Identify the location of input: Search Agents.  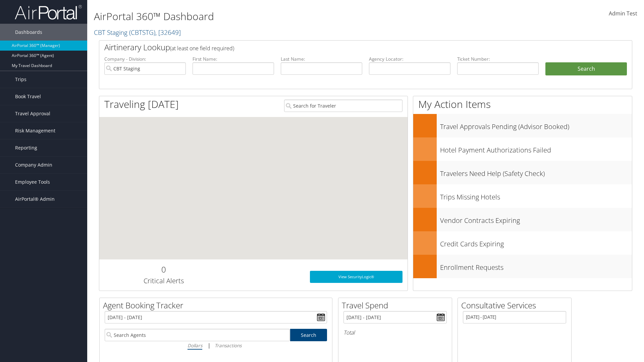
(197, 335).